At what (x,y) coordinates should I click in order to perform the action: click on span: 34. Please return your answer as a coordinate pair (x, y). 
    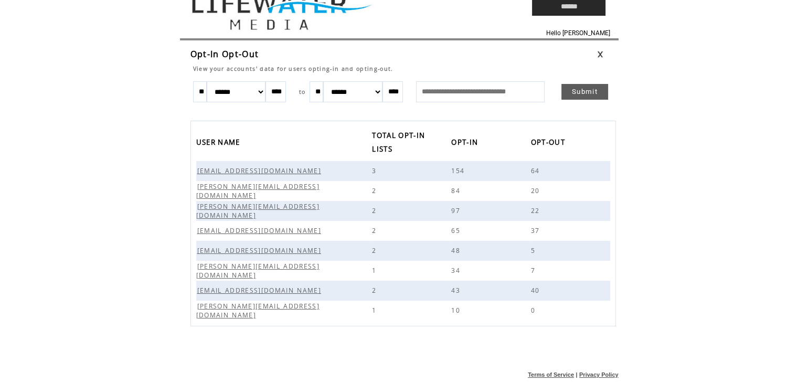
    Looking at the image, I should click on (457, 270).